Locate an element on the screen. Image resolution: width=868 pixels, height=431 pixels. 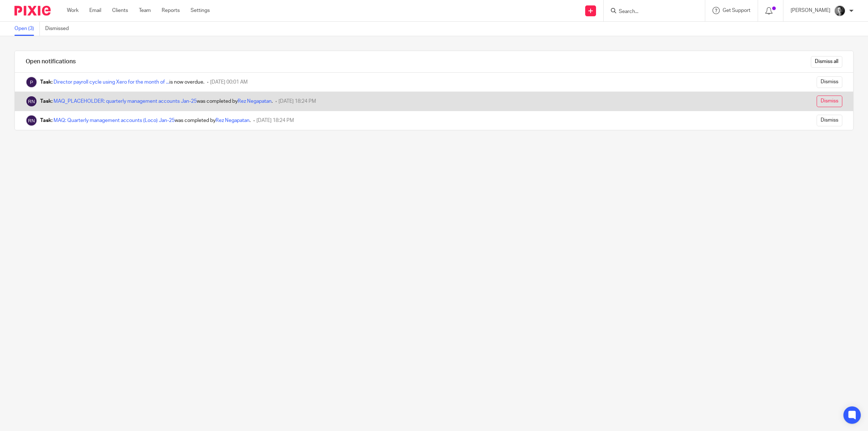
a: Email is located at coordinates (95, 10).